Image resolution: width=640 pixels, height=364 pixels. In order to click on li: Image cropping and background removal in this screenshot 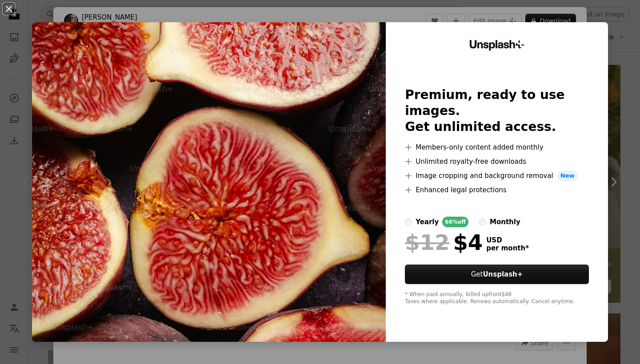, I will do `click(497, 176)`.